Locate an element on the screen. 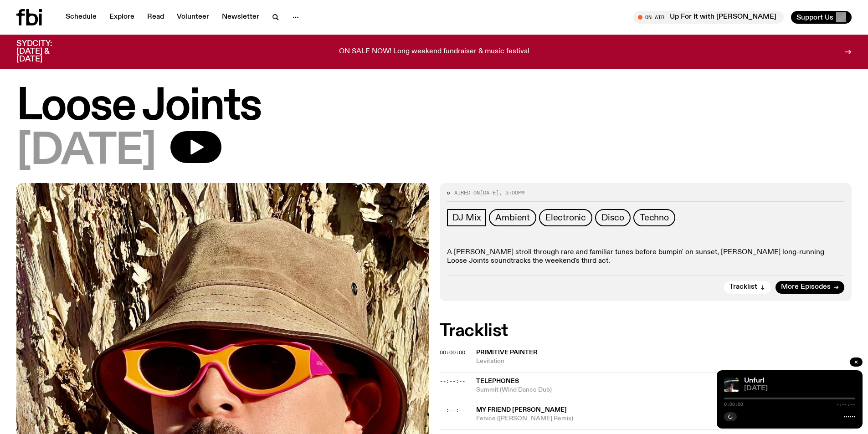  span: 0:00:00 is located at coordinates (733, 404).